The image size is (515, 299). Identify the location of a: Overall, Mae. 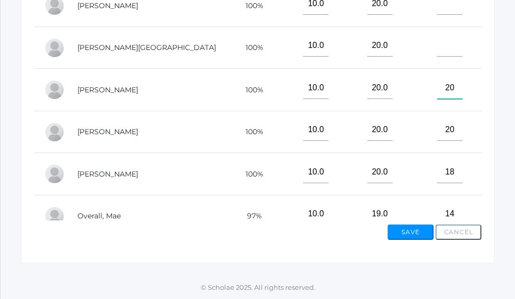
(99, 216).